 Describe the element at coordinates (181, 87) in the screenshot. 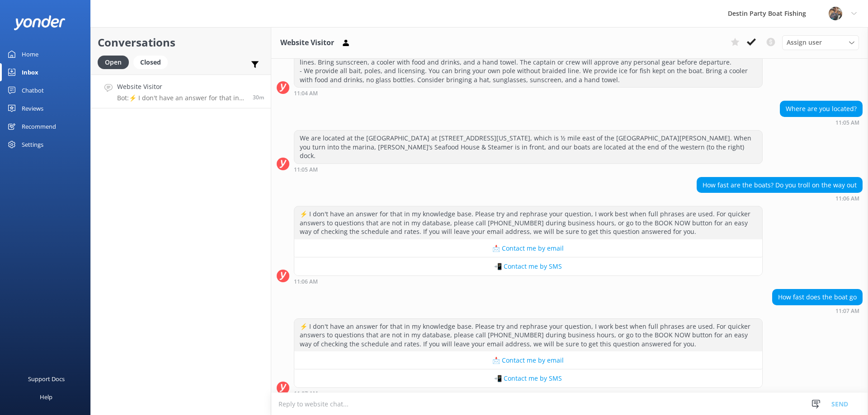

I see `h4: Website Visitor` at that location.